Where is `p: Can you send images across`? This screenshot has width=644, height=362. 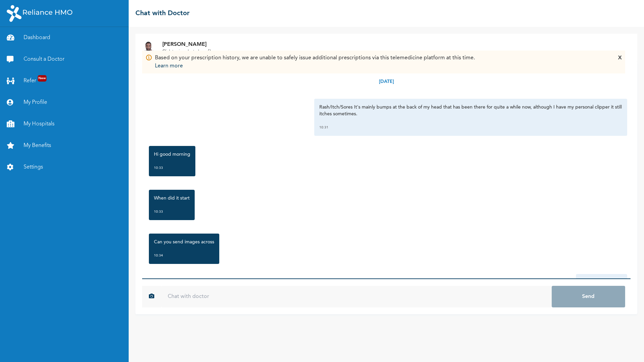 p: Can you send images across is located at coordinates (184, 242).